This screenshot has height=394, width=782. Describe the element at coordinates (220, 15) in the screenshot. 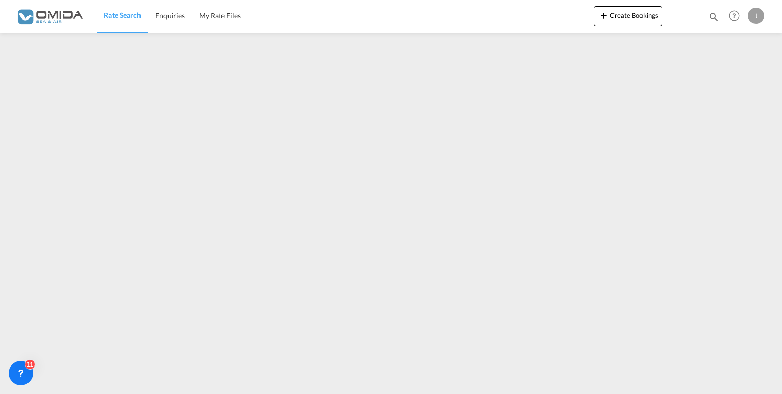

I see `span: My Rate Files` at that location.